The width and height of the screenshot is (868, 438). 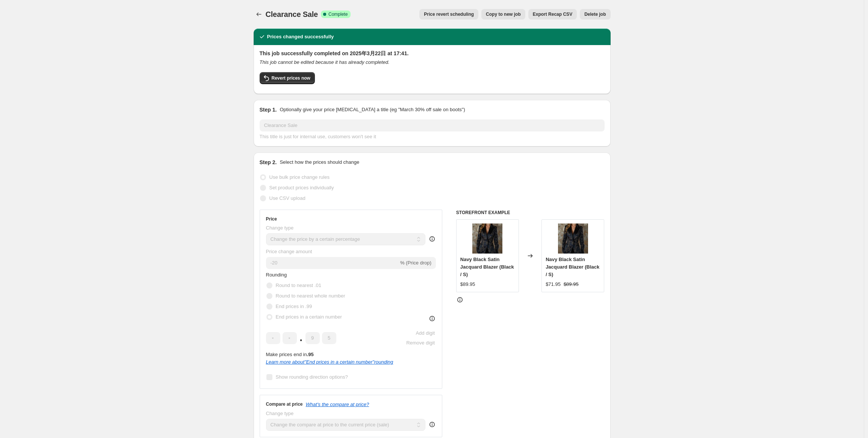 I want to click on span: Round to nearest whole number, so click(x=310, y=296).